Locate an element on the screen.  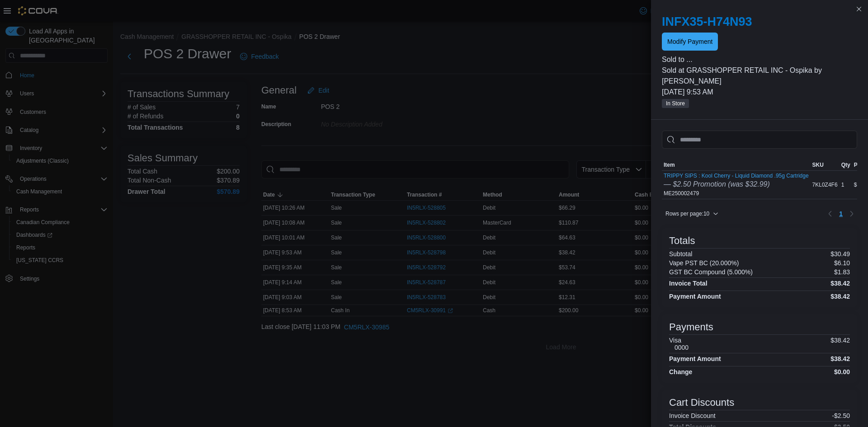
h6: Visa is located at coordinates (679, 340).